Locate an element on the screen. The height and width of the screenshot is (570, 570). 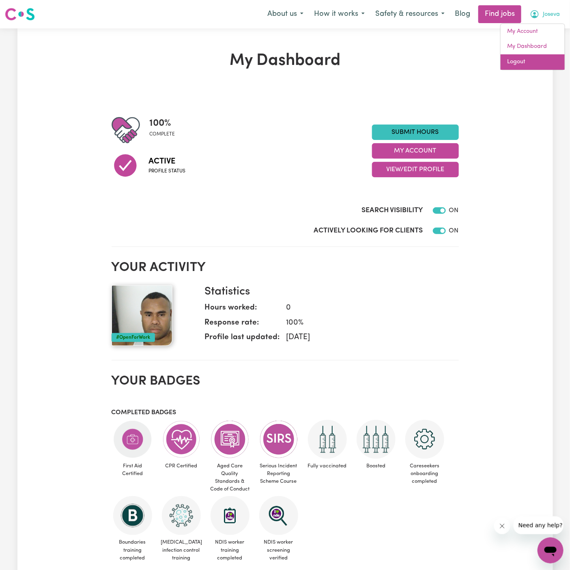
span: Profile status is located at coordinates (167, 171).